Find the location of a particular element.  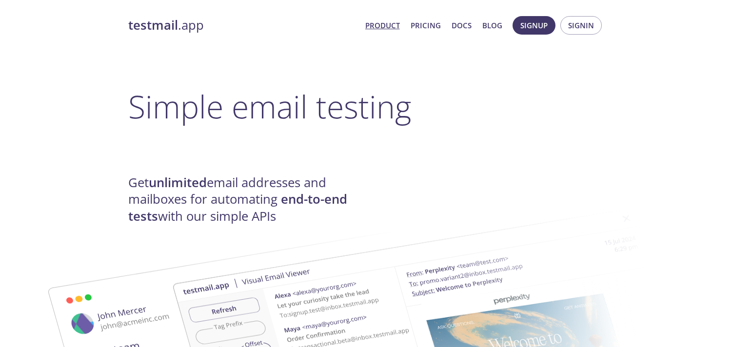

a: Docs is located at coordinates (461, 25).